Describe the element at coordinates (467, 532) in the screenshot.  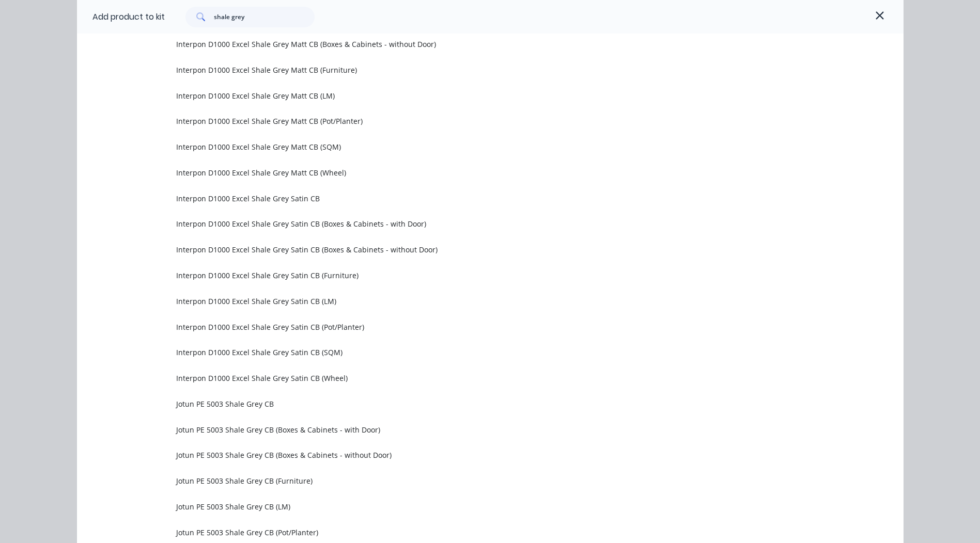
I see `span: Jotun PE 5003 Shale Grey CB (Pot/Planter)` at that location.